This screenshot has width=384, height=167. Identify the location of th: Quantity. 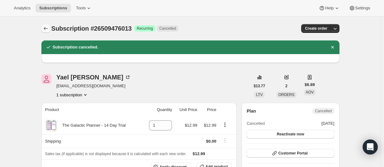
(158, 110).